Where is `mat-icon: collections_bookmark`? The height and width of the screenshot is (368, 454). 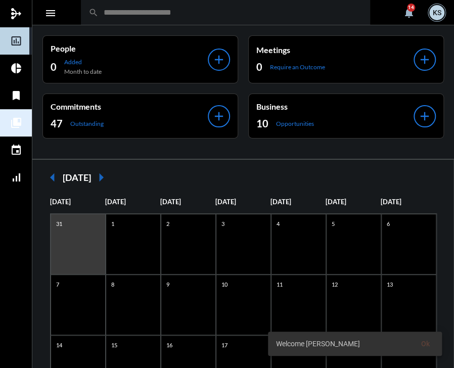
mat-icon: collections_bookmark is located at coordinates (16, 123).